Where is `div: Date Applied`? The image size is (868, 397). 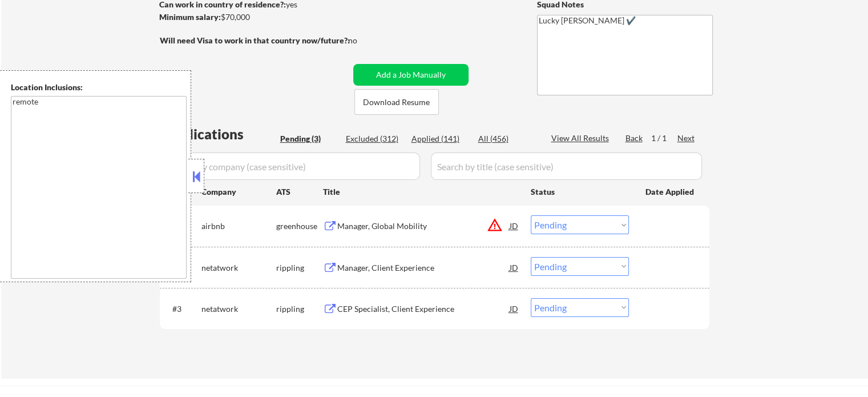 div: Date Applied is located at coordinates (671, 192).